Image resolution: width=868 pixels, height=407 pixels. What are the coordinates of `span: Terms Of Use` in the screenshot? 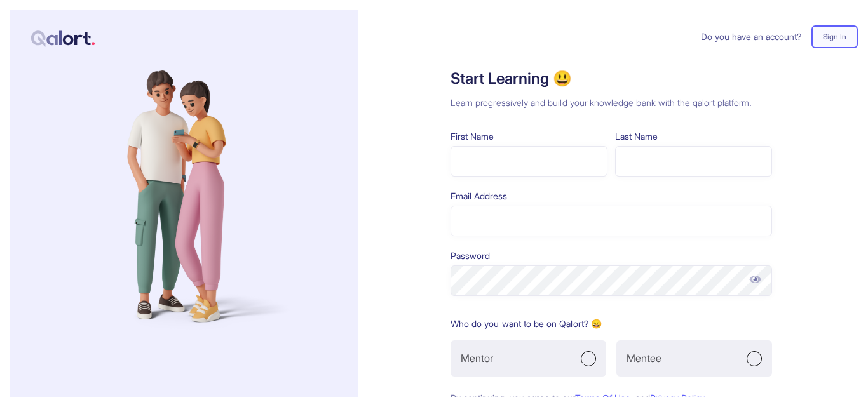 It's located at (602, 397).